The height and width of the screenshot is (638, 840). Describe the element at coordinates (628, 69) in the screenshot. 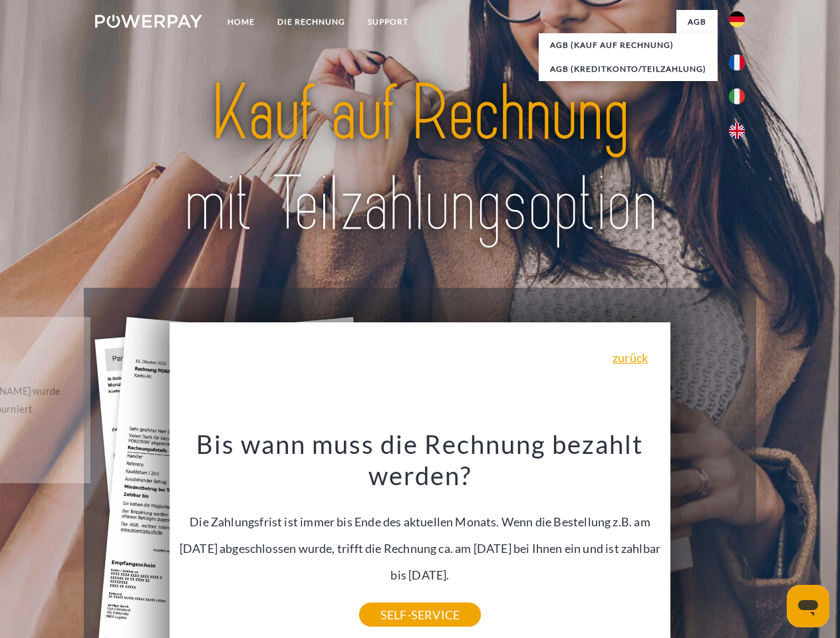

I see `a: AGB (Kreditkonto/Teilzahlung)` at that location.